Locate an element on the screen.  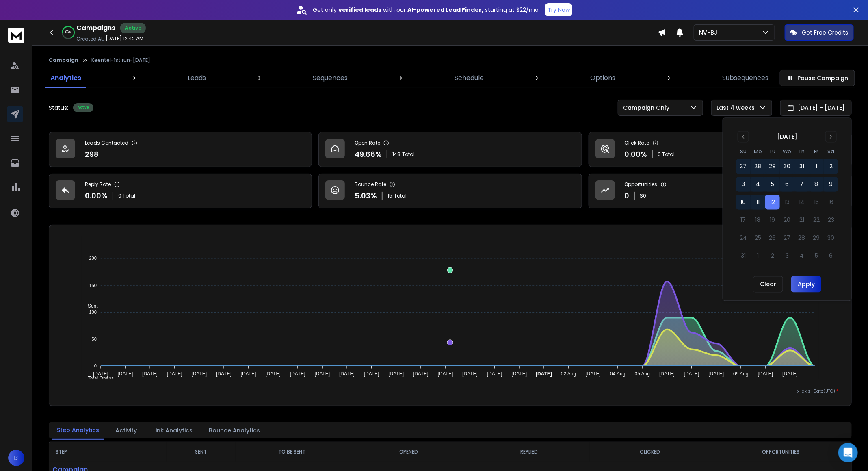
button: 28 is located at coordinates (758, 166).